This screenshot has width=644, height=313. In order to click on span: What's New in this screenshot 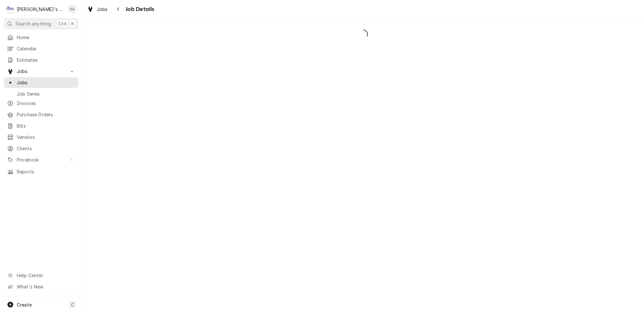, I will do `click(46, 287)`.